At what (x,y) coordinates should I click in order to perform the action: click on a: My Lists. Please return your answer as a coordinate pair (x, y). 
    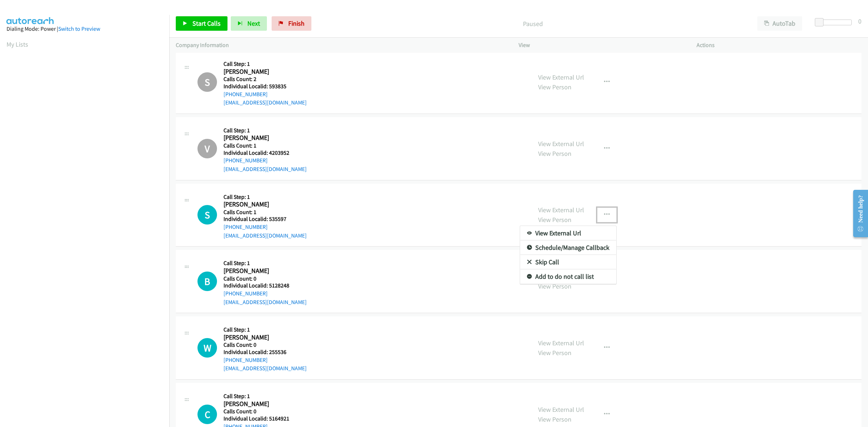
    Looking at the image, I should click on (17, 44).